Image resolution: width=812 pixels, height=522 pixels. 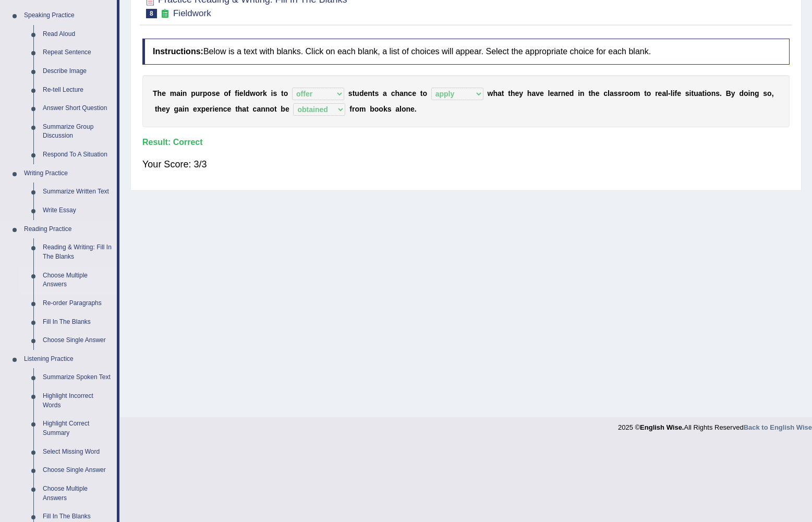 I want to click on h4: Result:, so click(x=465, y=143).